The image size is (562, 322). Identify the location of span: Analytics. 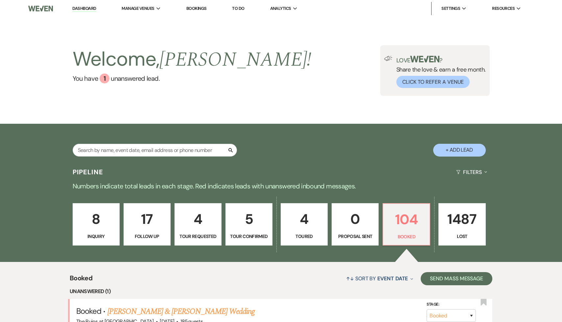
(280, 9).